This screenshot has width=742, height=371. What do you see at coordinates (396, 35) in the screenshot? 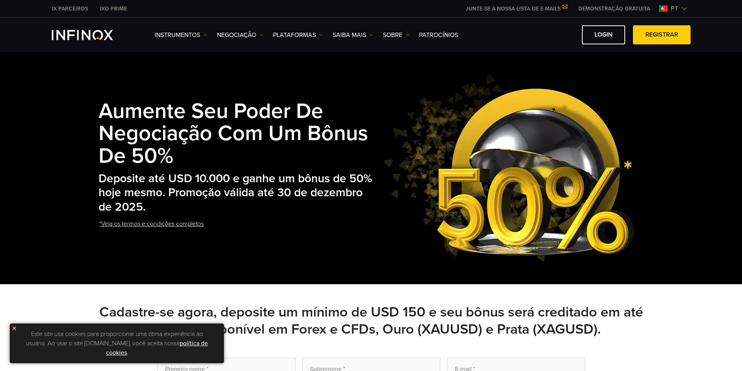
I see `a: SOBRE` at bounding box center [396, 35].